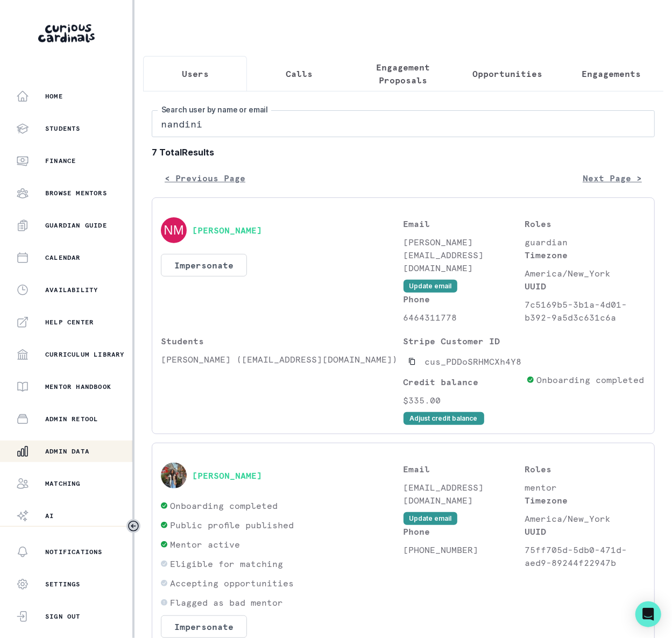 The image size is (672, 638). I want to click on p: Guardian Guide, so click(76, 225).